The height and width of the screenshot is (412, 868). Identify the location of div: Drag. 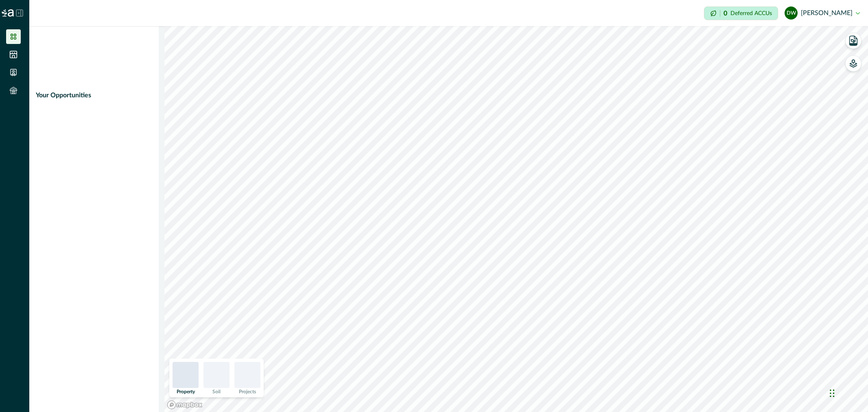
(832, 393).